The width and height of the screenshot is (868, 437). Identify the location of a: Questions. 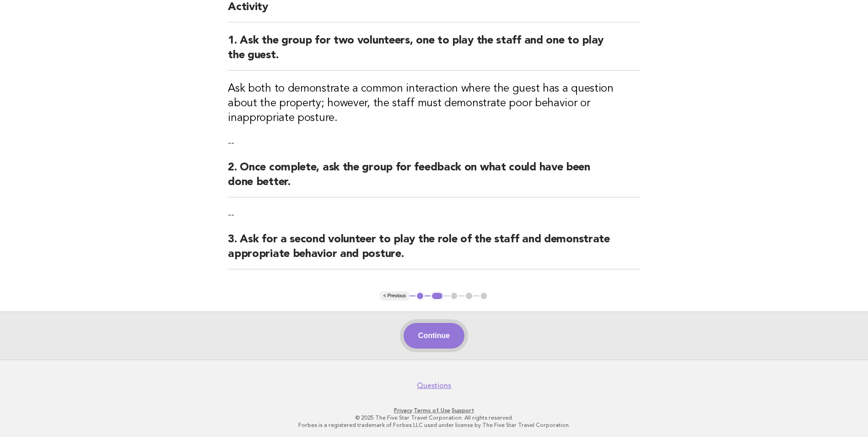
(434, 385).